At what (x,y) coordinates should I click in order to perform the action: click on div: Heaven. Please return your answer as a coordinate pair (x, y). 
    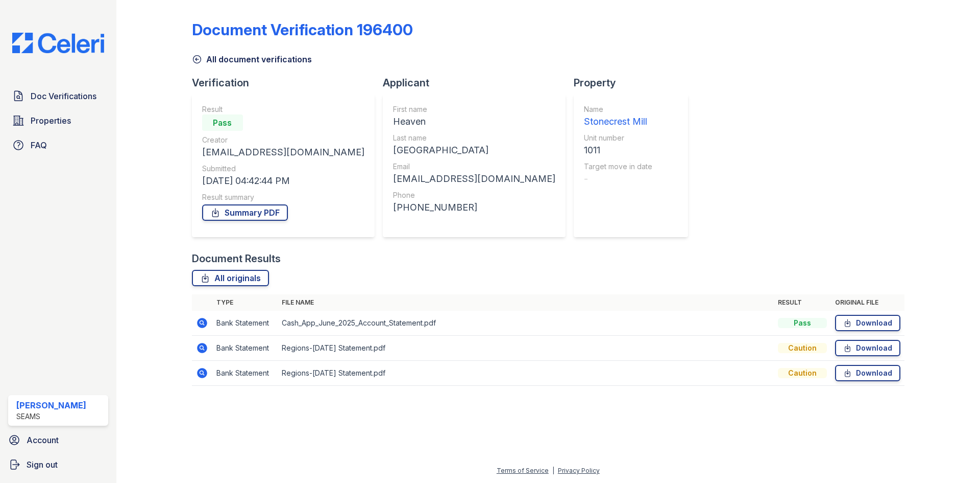
    Looking at the image, I should click on (474, 122).